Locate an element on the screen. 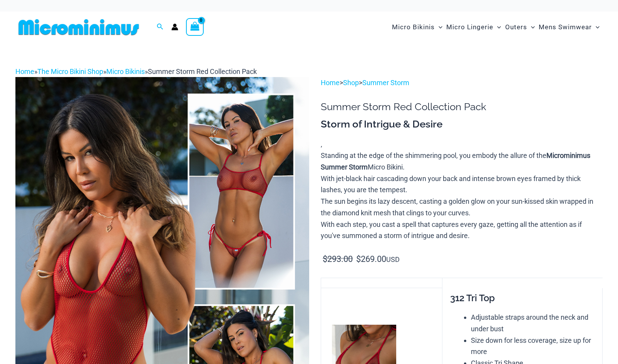 The image size is (618, 364). a: Shop is located at coordinates (351, 83).